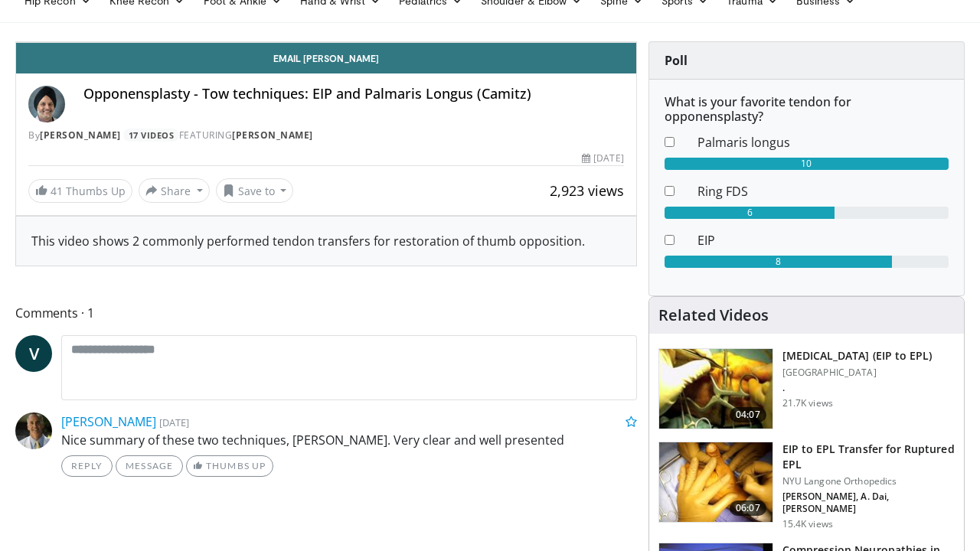  Describe the element at coordinates (173, 191) in the screenshot. I see `button: Share` at that location.